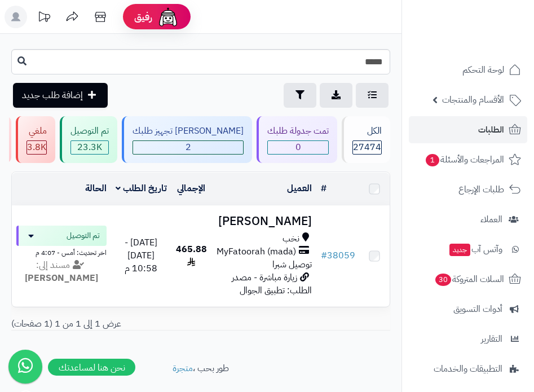  I want to click on a: التطبيقات والخدمات, so click(468, 369).